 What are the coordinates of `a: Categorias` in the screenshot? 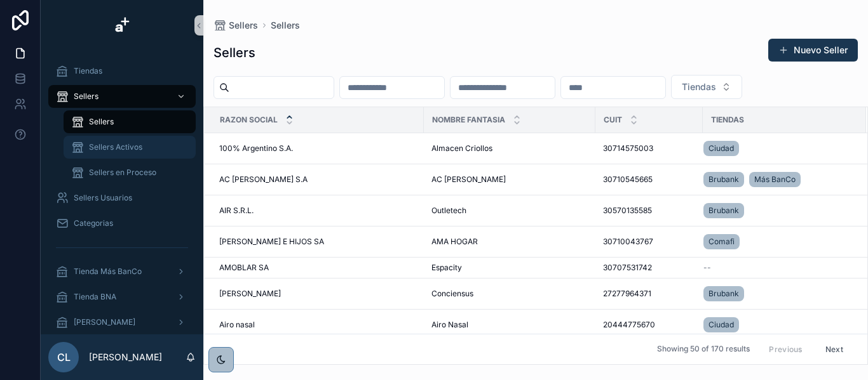 It's located at (122, 224).